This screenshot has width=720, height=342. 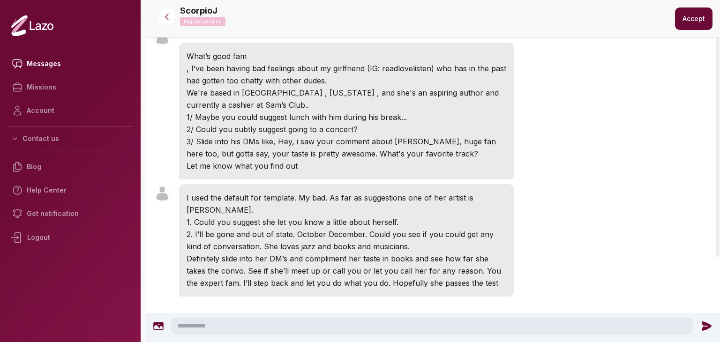 What do you see at coordinates (346, 56) in the screenshot?
I see `p: What’s good fam` at bounding box center [346, 56].